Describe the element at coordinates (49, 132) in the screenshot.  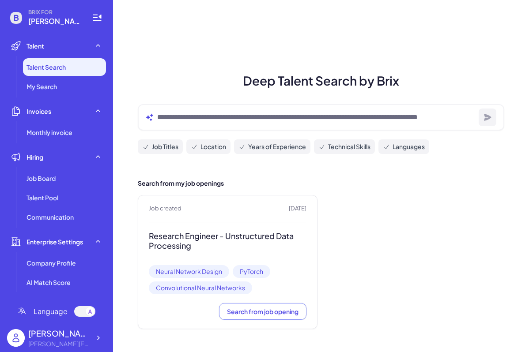
I see `span: Monthly invoice` at that location.